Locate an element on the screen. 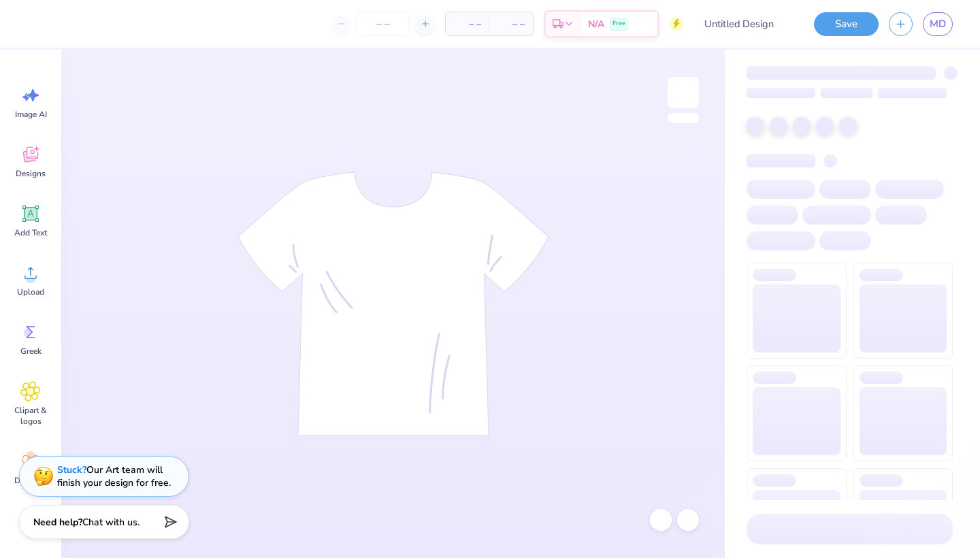  span: Image AI is located at coordinates (31, 114).